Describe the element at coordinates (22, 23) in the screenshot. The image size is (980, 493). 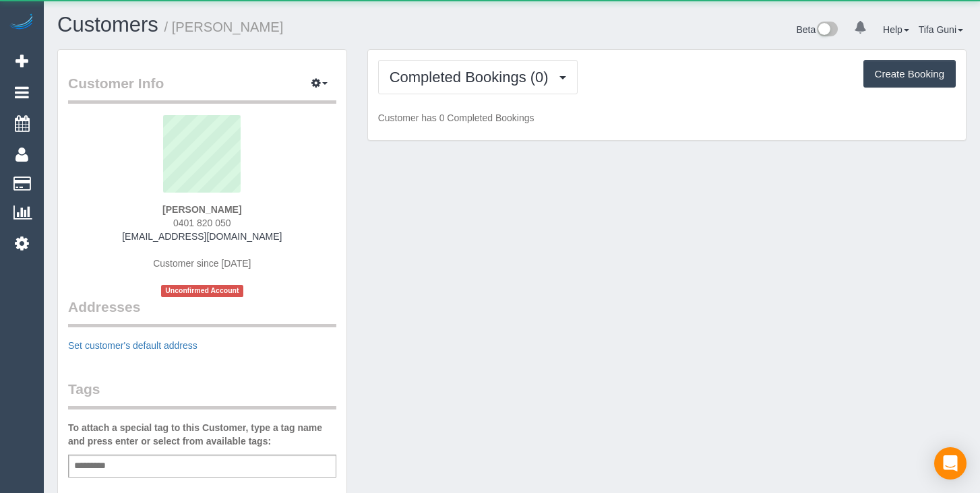
I see `img: Automaid Logo` at that location.